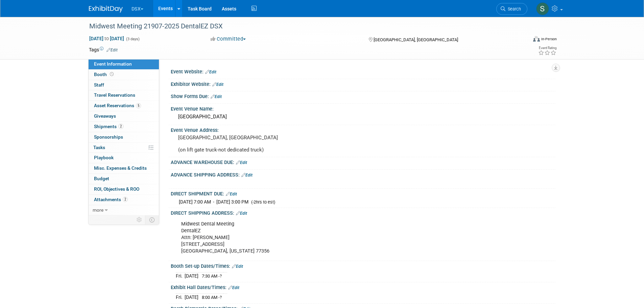  I want to click on div: ADVANCE SHIPPING ADDRESS:, so click(363, 174).